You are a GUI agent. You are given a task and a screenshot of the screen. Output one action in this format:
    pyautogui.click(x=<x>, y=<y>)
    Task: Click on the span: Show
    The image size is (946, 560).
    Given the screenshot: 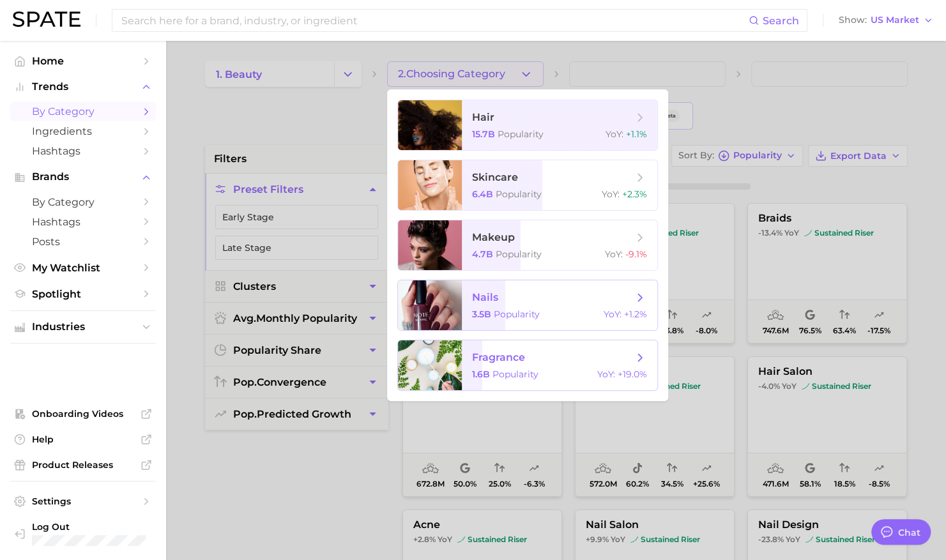 What is the action you would take?
    pyautogui.click(x=853, y=20)
    